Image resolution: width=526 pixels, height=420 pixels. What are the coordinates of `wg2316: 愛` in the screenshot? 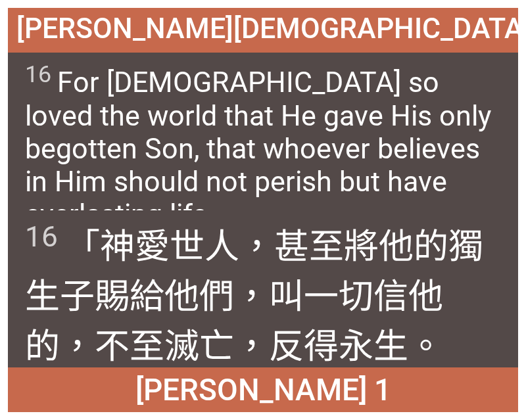 It's located at (254, 297).